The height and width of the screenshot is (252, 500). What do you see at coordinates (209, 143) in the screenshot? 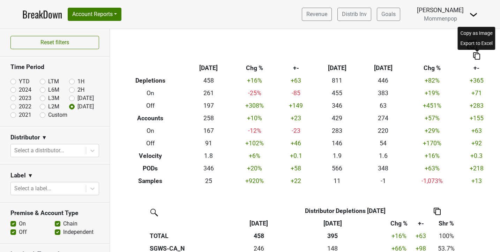
I see `td: 91` at bounding box center [209, 143].